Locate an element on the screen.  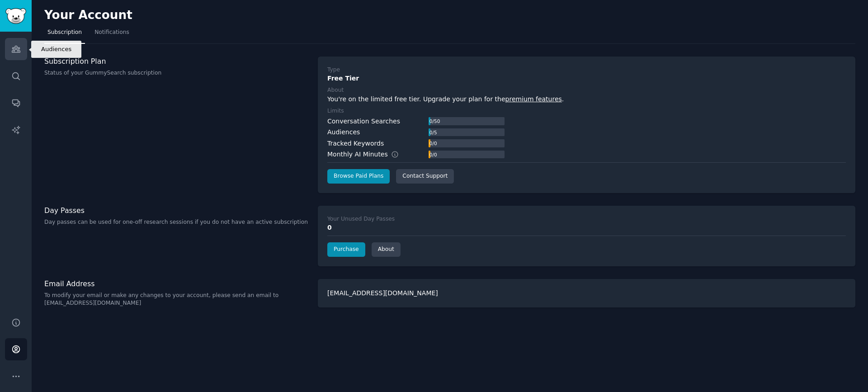
h2: Your Account is located at coordinates (88, 15).